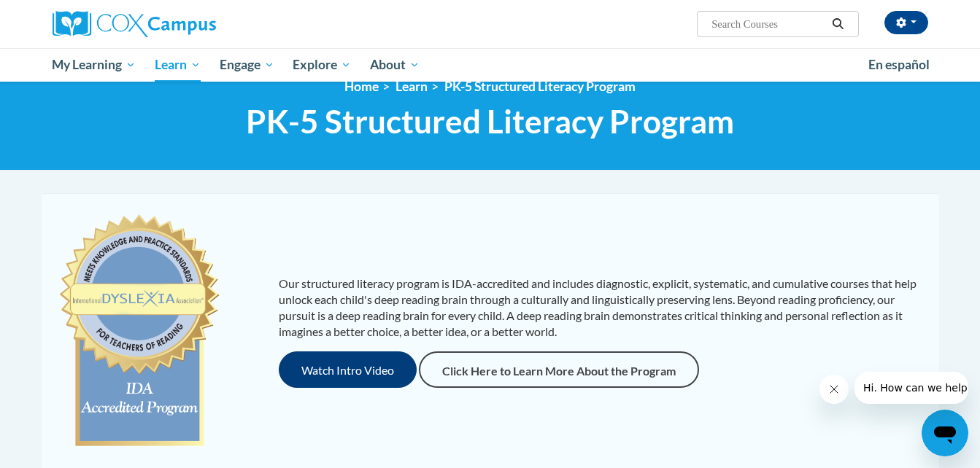 This screenshot has width=980, height=468. I want to click on a: En español, so click(899, 65).